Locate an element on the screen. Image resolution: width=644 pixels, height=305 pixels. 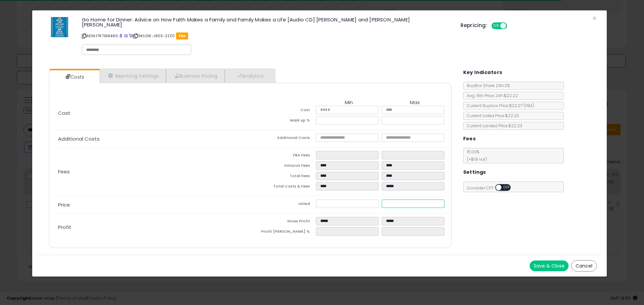
td: Amazon Fees is located at coordinates (283, 166).